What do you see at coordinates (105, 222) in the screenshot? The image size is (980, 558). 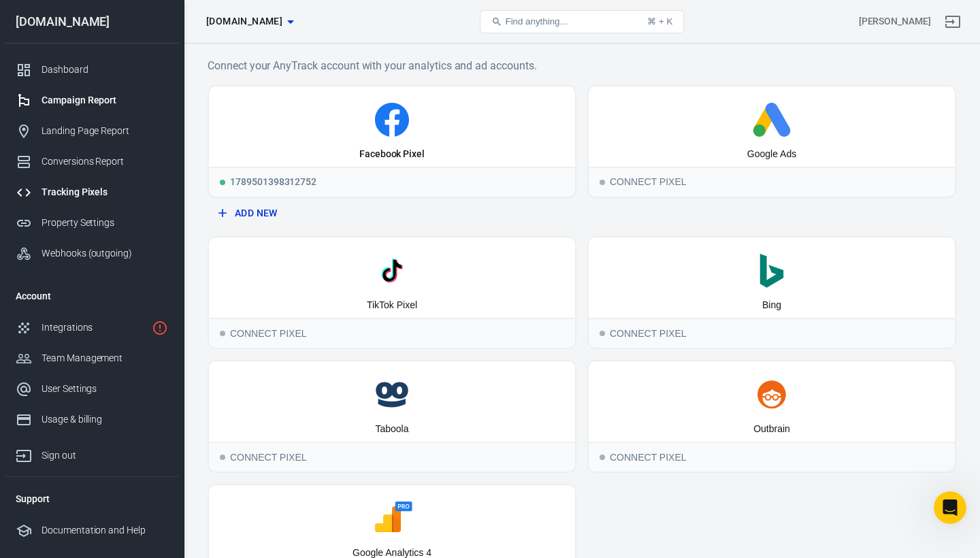 I see `div: Property Settings` at bounding box center [105, 222].